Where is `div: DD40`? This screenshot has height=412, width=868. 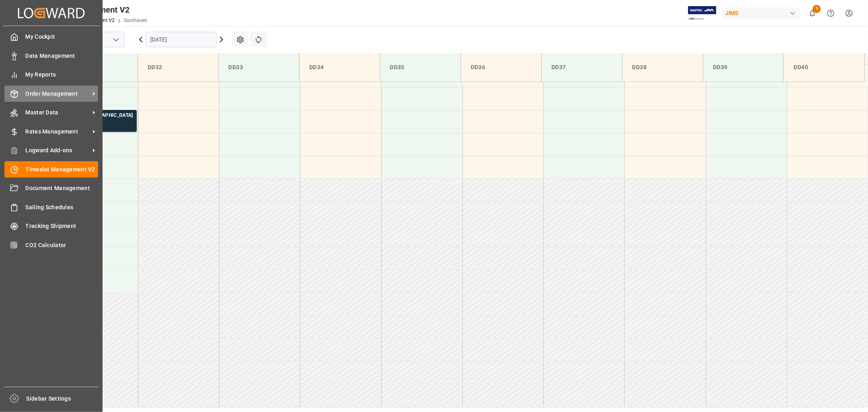 div: DD40 is located at coordinates (825, 67).